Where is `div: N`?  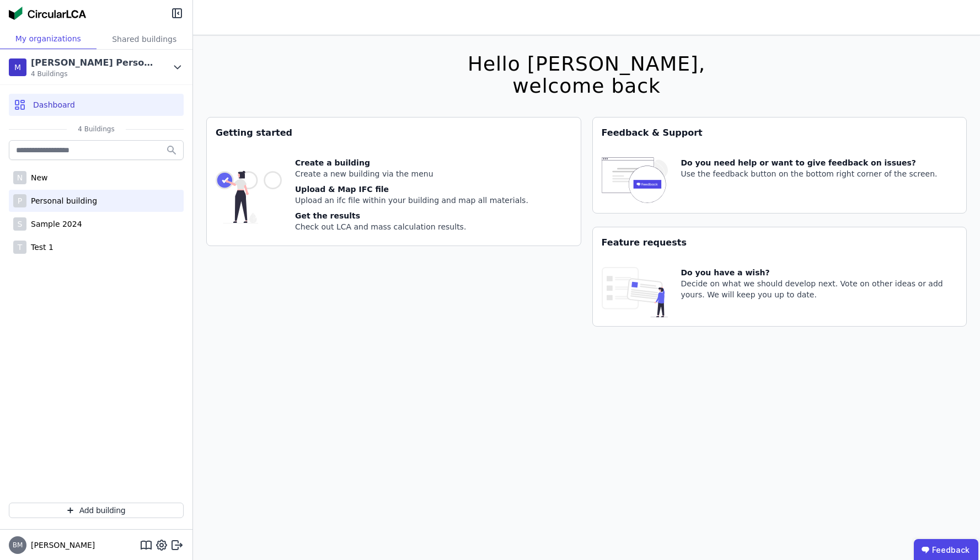 div: N is located at coordinates (20, 177).